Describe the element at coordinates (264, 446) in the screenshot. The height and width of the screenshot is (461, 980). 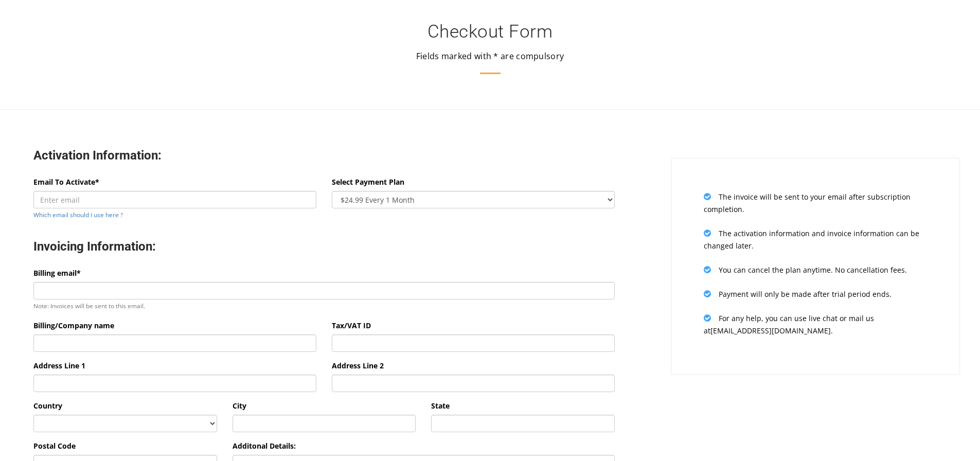
I see `label: Additonal Details:` at that location.